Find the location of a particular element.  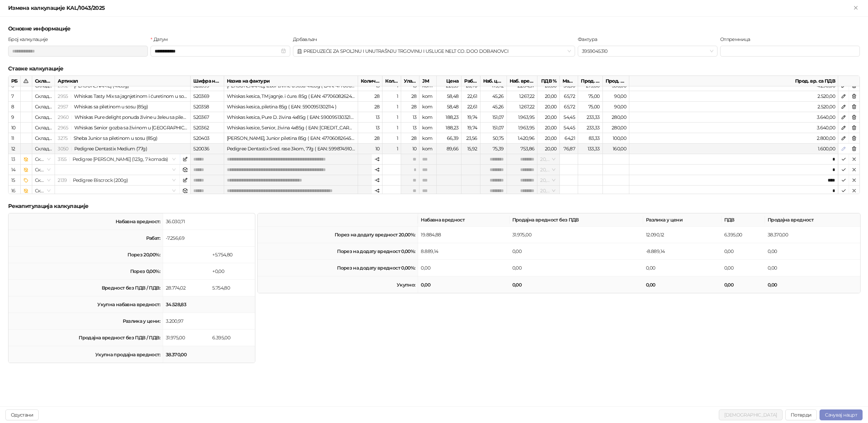

input: Датум is located at coordinates (217, 51).